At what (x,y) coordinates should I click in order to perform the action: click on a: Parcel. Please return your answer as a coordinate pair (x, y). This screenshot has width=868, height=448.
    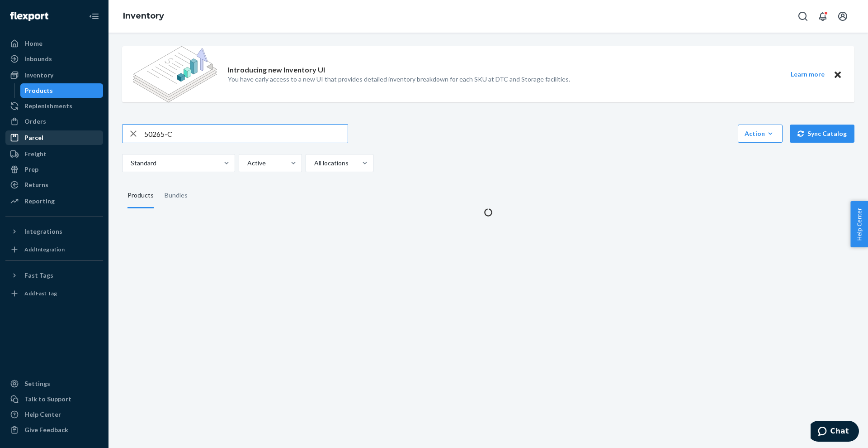
    Looking at the image, I should click on (54, 137).